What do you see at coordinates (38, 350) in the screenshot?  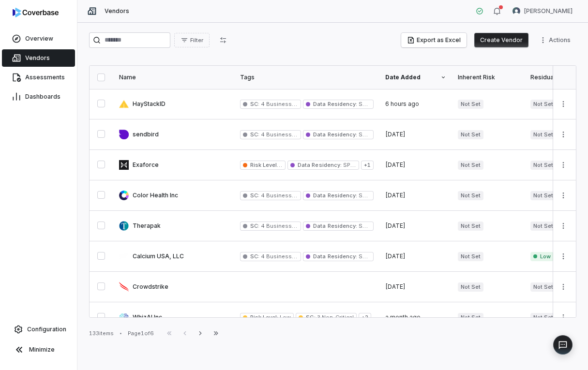 I see `button: Minimize` at bounding box center [38, 350].